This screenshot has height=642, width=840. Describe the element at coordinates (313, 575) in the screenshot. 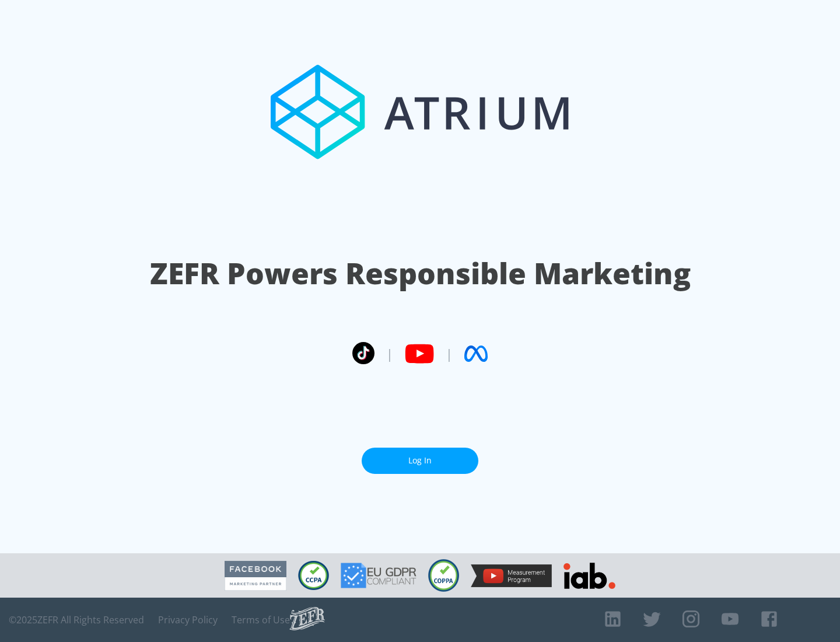

I see `img: CCPA Compliant` at that location.